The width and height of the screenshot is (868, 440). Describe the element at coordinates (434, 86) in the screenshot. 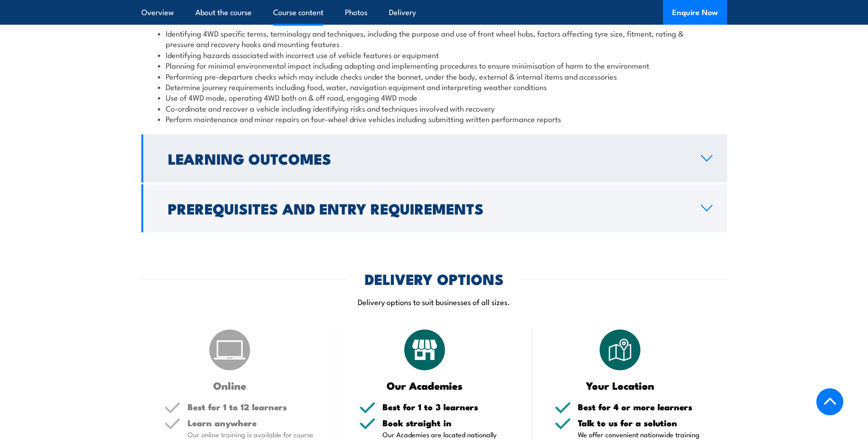

I see `li: Determine journey requirements including food, water, navigation equipment and interpreting weath...` at that location.